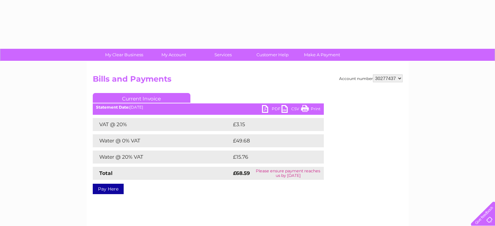  Describe the element at coordinates (242, 173) in the screenshot. I see `strong: £68.59` at that location.